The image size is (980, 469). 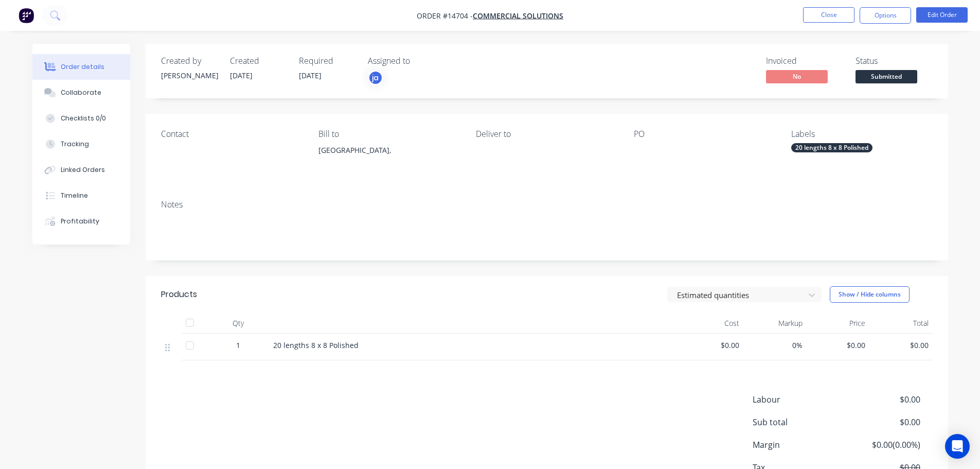 I want to click on div: Timeline, so click(x=74, y=196).